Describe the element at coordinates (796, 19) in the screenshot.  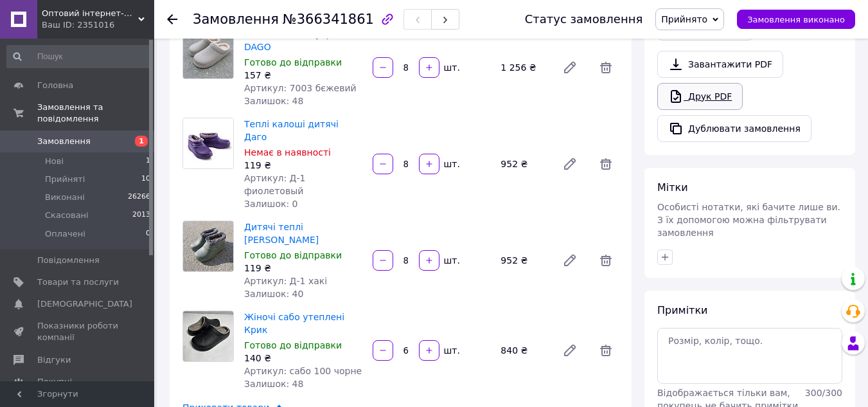
I see `span: Замовлення виконано` at that location.